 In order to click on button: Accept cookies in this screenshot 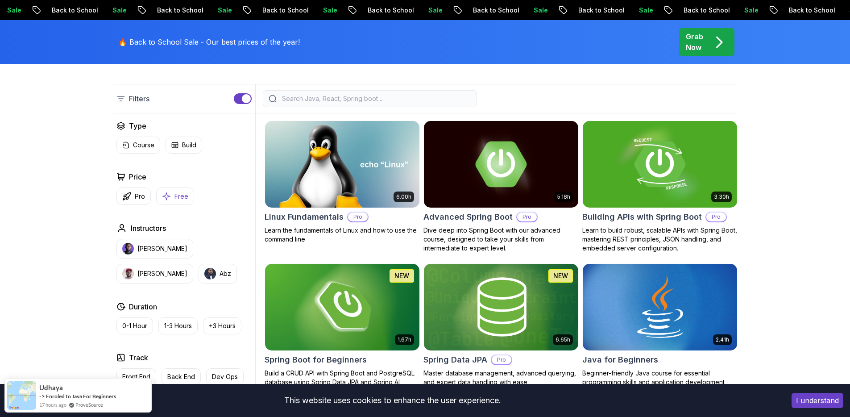, I will do `click(817, 400)`.